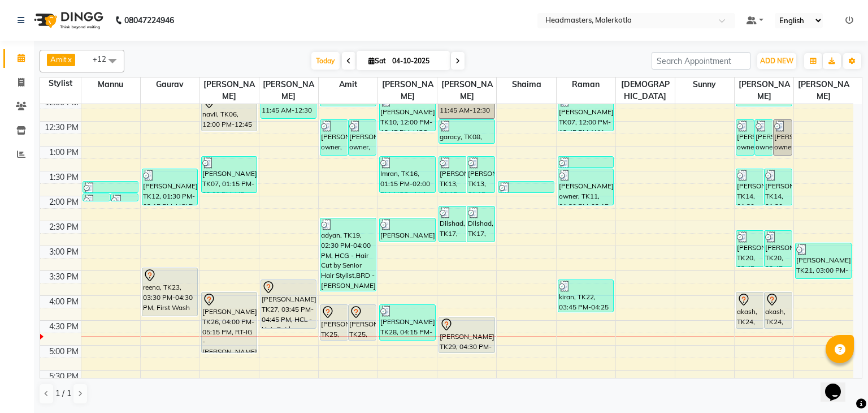  What do you see at coordinates (63, 393) in the screenshot?
I see `span: 1 / 1` at bounding box center [63, 393].